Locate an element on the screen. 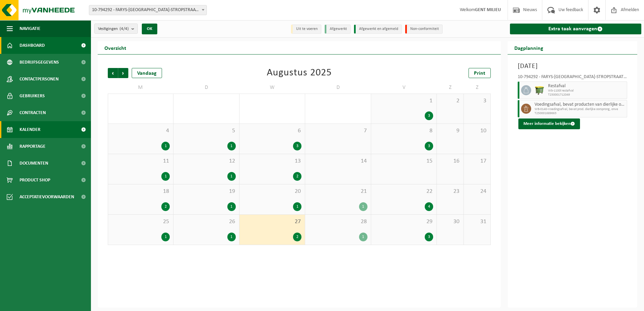 The image size is (644, 311). span: Gebruikers is located at coordinates (32, 96).